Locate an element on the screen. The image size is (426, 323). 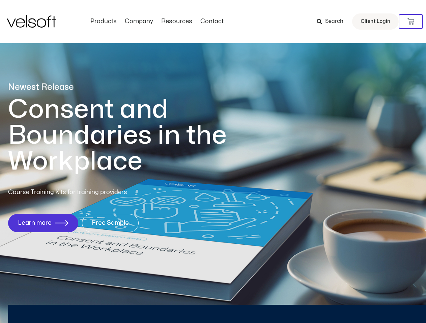
a: Client Login is located at coordinates (375, 22).